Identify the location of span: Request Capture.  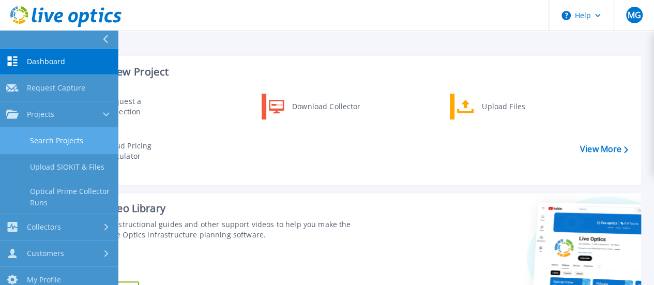
(56, 88).